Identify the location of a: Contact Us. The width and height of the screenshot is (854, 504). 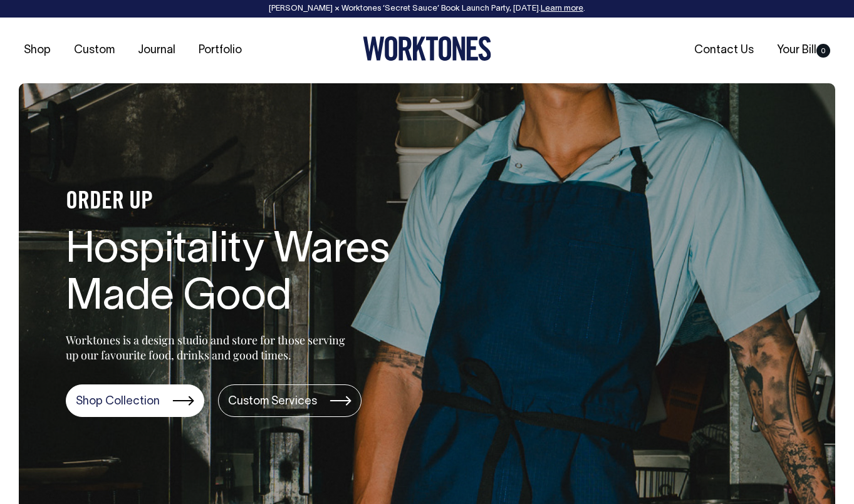
(724, 50).